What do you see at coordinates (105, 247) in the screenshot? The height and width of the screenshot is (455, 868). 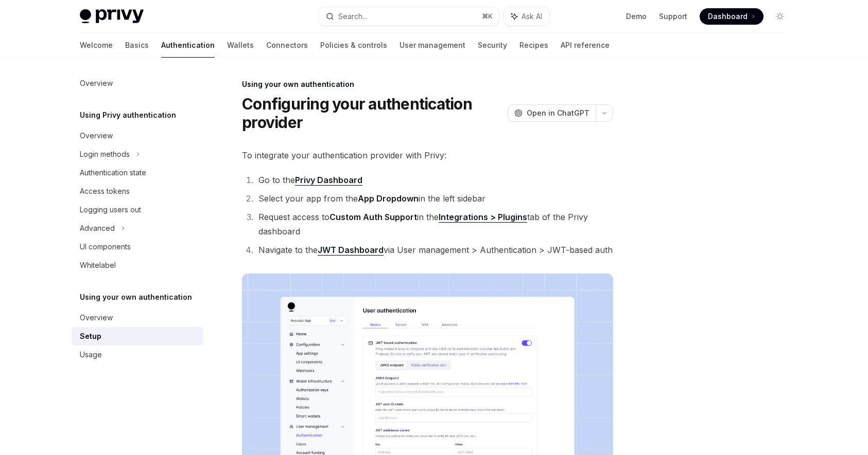 I see `div: UI components` at bounding box center [105, 247].